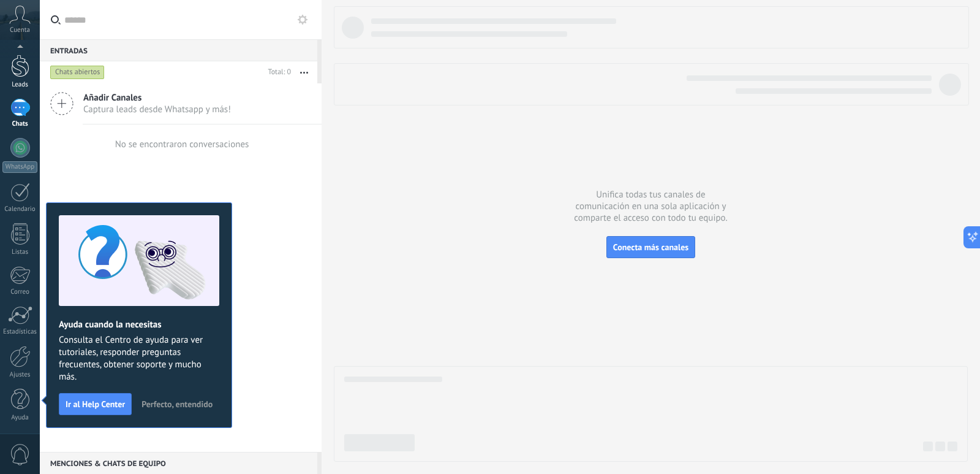 This screenshot has width=980, height=474. I want to click on div: No se encontraron conversaciones, so click(182, 144).